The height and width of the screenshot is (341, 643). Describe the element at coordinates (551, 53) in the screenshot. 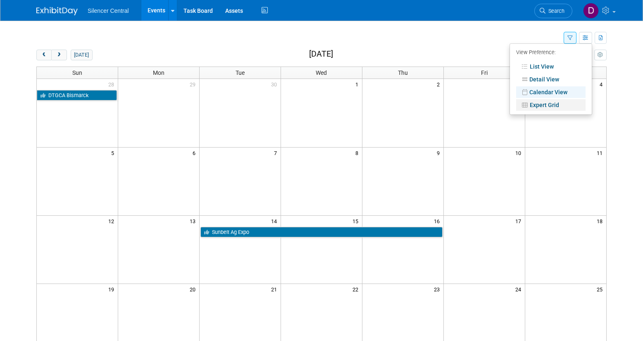

I see `div: View Preference:` at that location.